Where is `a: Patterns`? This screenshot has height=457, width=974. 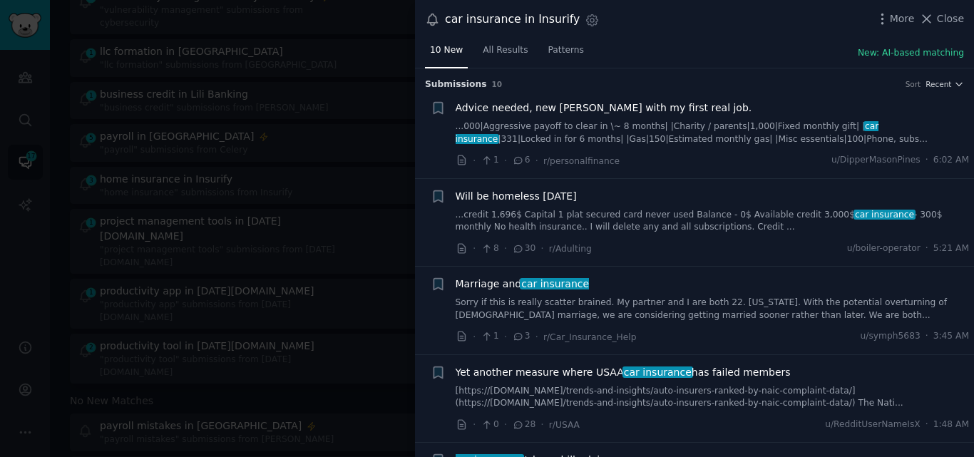
a: Patterns is located at coordinates (566, 53).